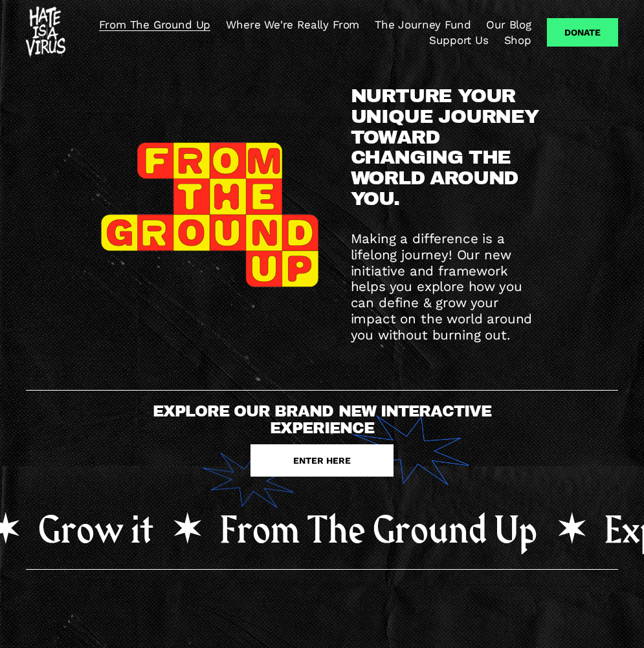 The width and height of the screenshot is (644, 648). What do you see at coordinates (155, 25) in the screenshot?
I see `a: From The Ground Up` at bounding box center [155, 25].